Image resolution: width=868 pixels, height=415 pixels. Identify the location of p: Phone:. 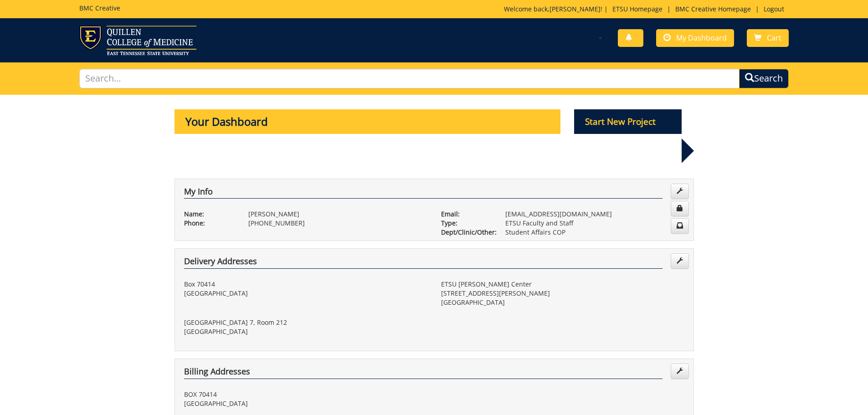
(209, 224).